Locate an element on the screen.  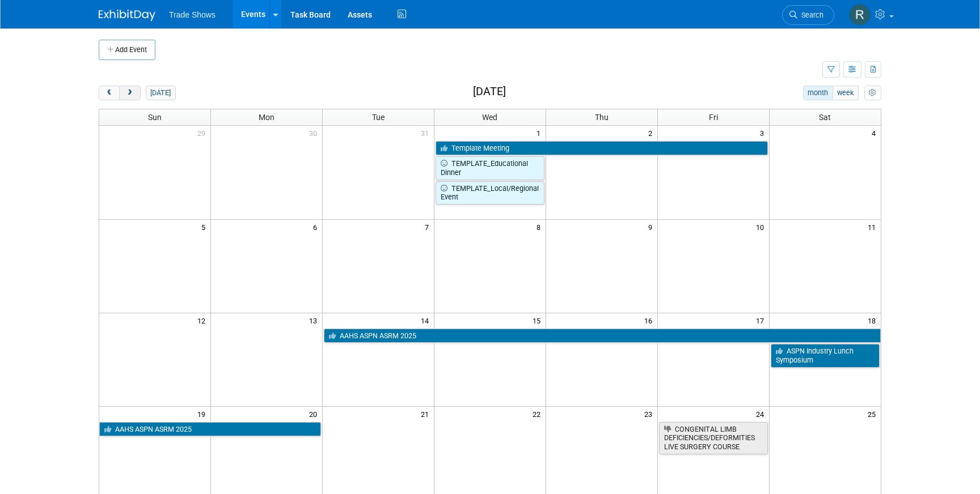
span: 6 is located at coordinates (317, 227).